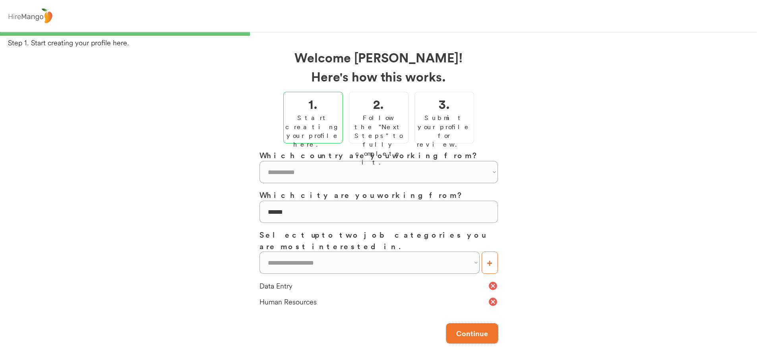  What do you see at coordinates (374, 286) in the screenshot?
I see `div: Data Entry` at bounding box center [374, 286].